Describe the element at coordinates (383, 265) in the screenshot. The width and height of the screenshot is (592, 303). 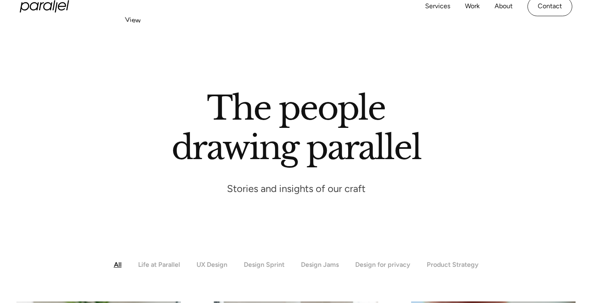
I see `div: Design for privacy` at that location.